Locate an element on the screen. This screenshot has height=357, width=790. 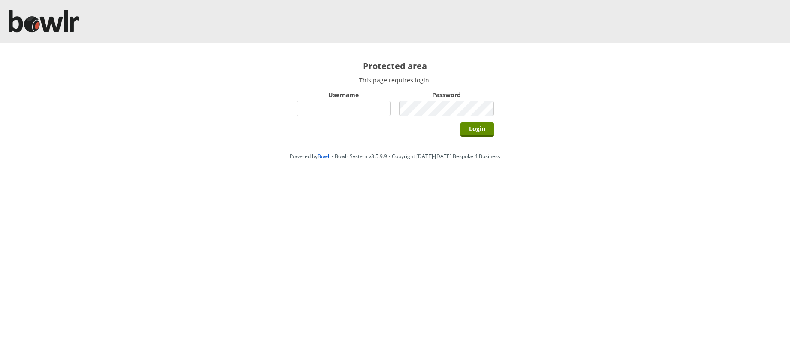
a: Bowlr is located at coordinates (324, 156).